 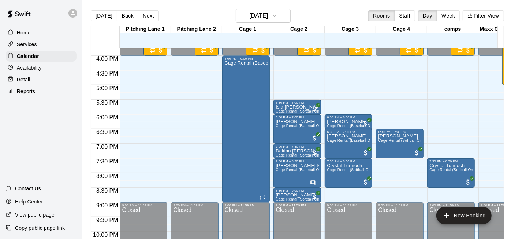 What do you see at coordinates (349, 122) in the screenshot?
I see `div: 6:00 PM – 6:30 PM: Owen Bois` at bounding box center [349, 122].